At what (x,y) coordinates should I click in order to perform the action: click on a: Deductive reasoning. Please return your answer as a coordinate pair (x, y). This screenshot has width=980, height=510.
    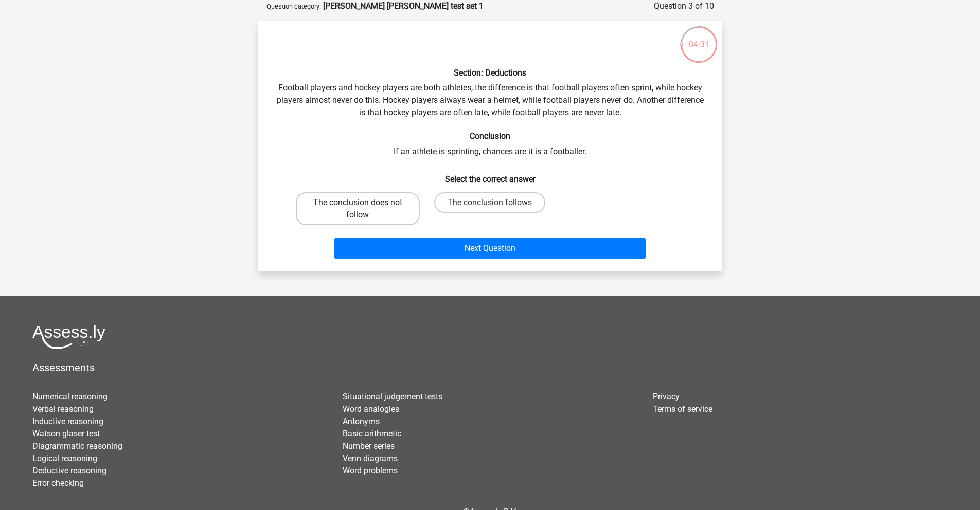
    Looking at the image, I should click on (69, 471).